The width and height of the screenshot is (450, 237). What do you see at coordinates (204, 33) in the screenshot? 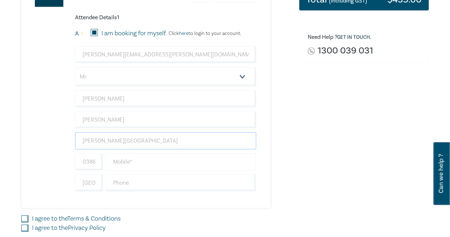
I see `p: Click to login to your account.` at bounding box center [204, 33].